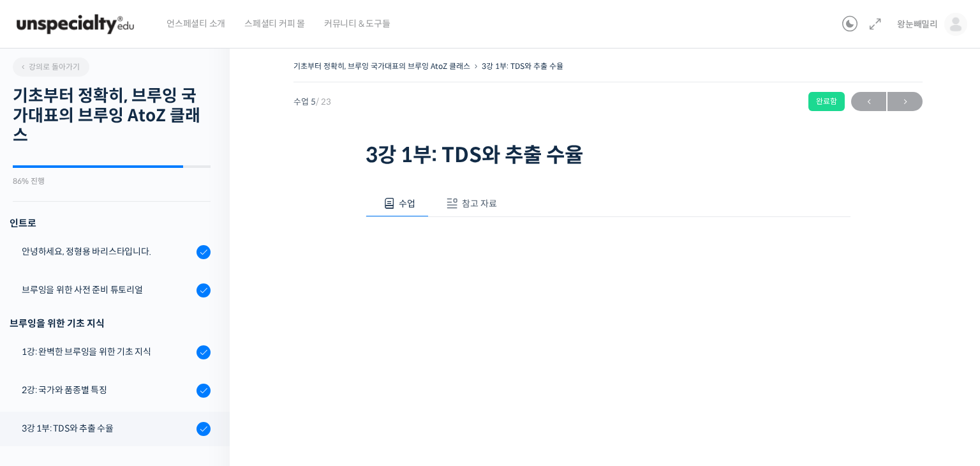 The image size is (980, 466). What do you see at coordinates (608, 155) in the screenshot?
I see `h1: 3강 1부: TDS와 추출 수율` at bounding box center [608, 155].